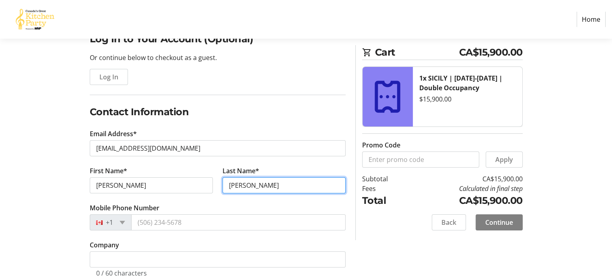 The height and width of the screenshot is (280, 612). I want to click on span: CA$15,900.00, so click(491, 52).